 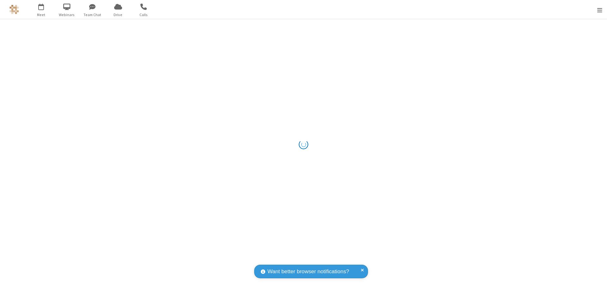 I want to click on span: Drive, so click(x=118, y=15).